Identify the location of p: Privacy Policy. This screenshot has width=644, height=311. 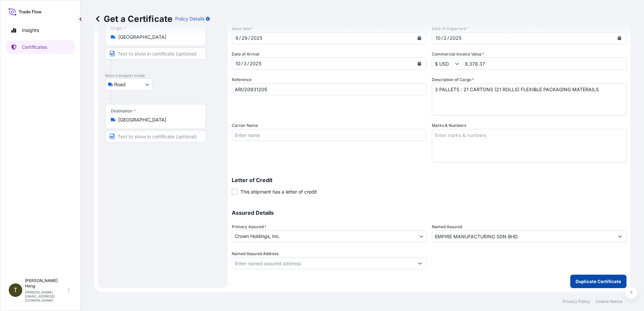
(576, 301).